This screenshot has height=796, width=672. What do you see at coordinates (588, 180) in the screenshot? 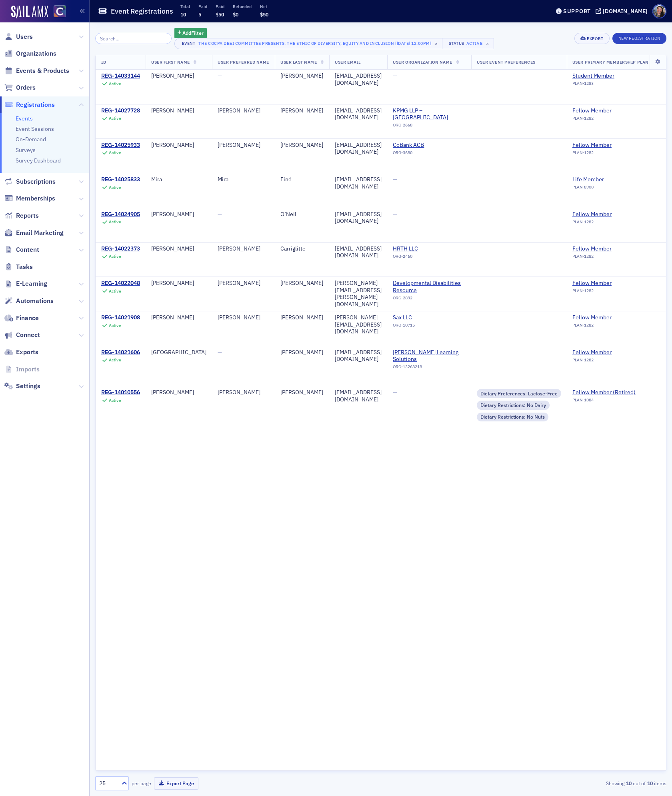
I see `div: Life Member` at bounding box center [588, 180].